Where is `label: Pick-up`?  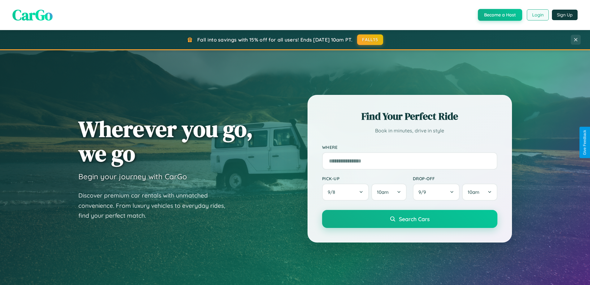
label: Pick-up is located at coordinates (364, 178).